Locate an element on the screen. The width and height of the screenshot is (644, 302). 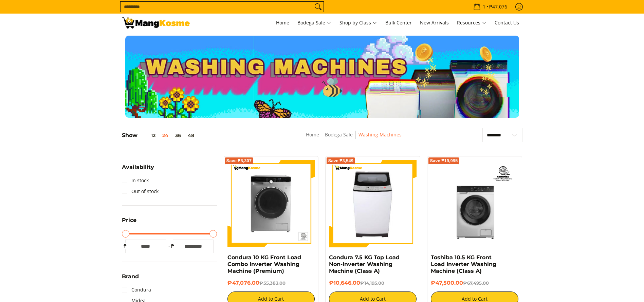
span: Contact Us is located at coordinates (507, 22).